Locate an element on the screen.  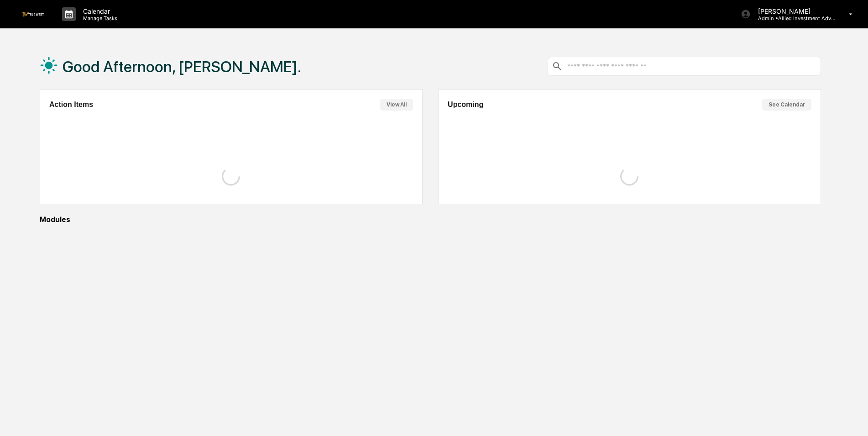
button: View All is located at coordinates (397, 104).